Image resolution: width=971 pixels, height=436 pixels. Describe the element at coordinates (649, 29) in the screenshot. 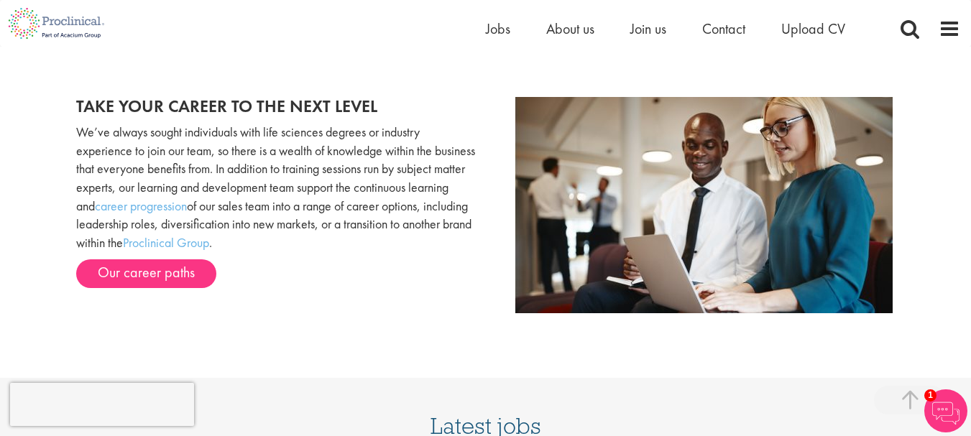

I see `a: Join us` at that location.